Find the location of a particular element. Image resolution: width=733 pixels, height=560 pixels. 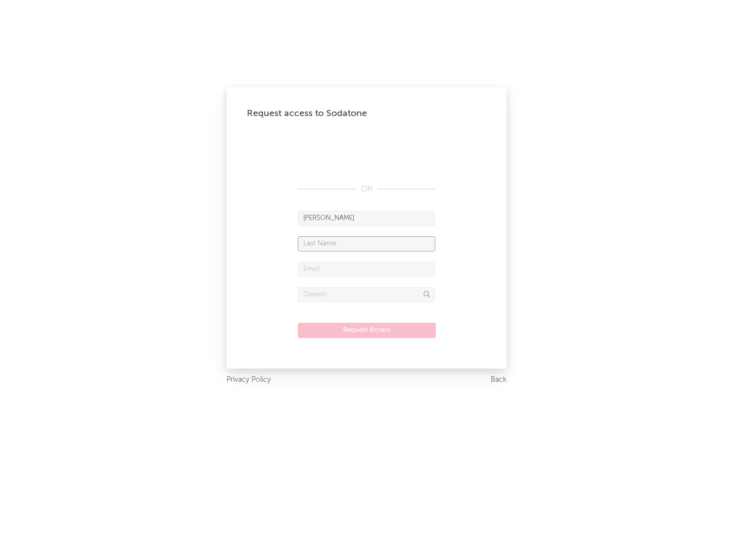

input: First Name is located at coordinates (366, 218).